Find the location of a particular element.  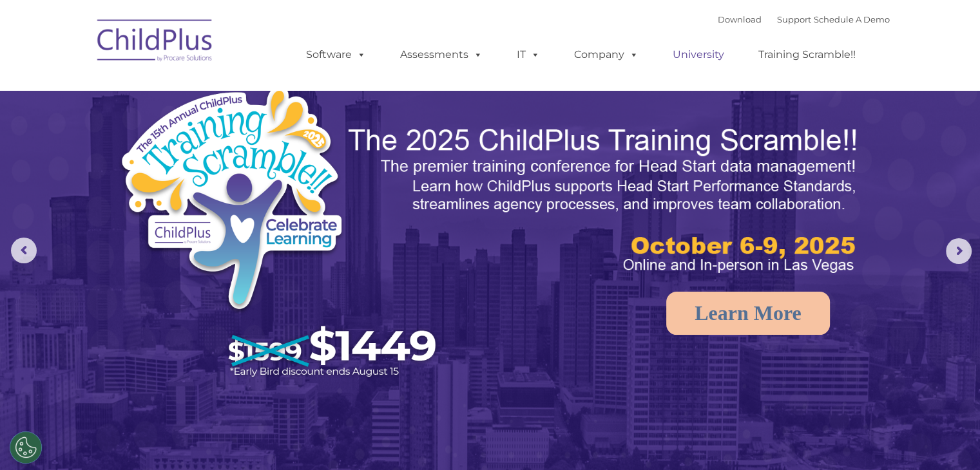

a: Software is located at coordinates (336, 54).